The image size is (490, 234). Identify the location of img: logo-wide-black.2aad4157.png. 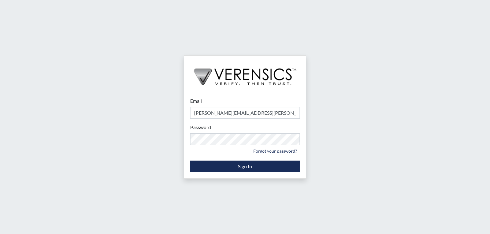
(245, 73).